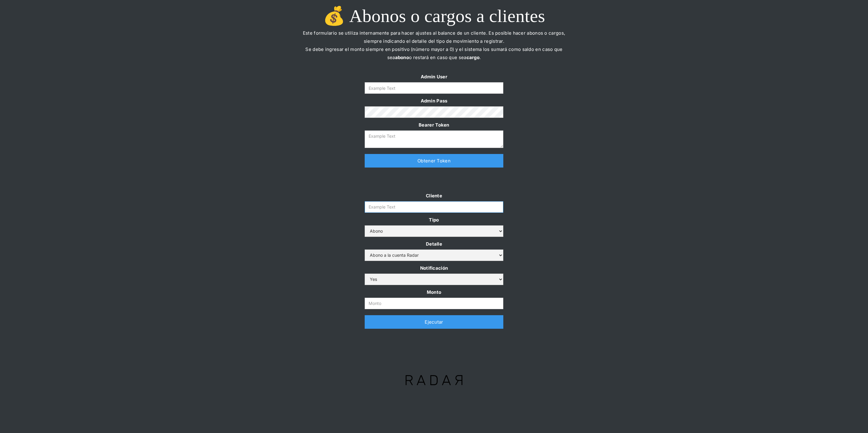  I want to click on label: Detalle, so click(434, 244).